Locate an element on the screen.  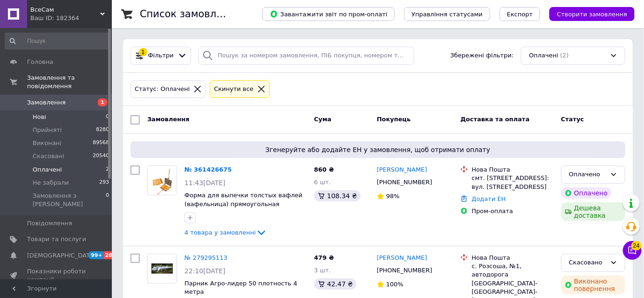
button: Чат з покупцем24 is located at coordinates (633, 251).